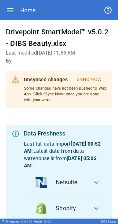 This screenshot has width=118, height=224. What do you see at coordinates (46, 79) in the screenshot?
I see `b: Unsynced changes` at bounding box center [46, 79].